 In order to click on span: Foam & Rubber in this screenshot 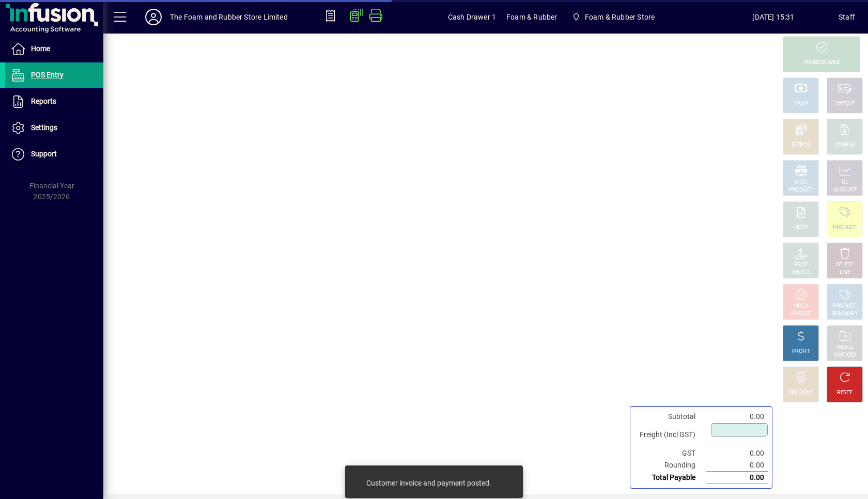, I will do `click(532, 17)`.